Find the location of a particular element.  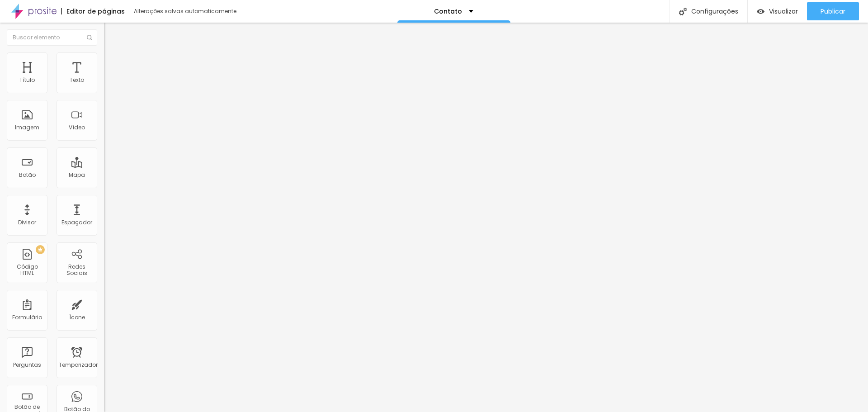

font: Espaçador is located at coordinates (77, 222).